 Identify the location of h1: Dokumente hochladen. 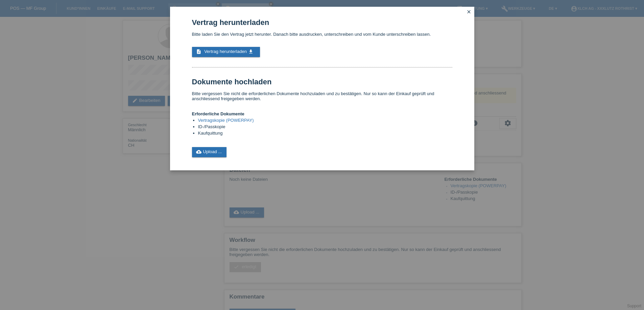
(322, 82).